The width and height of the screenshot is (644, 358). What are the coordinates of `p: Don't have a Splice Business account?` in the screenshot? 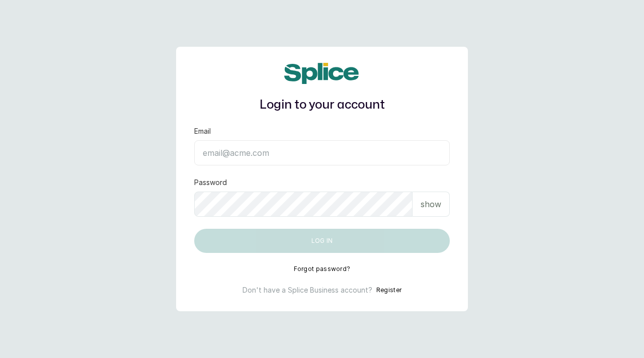 It's located at (307, 290).